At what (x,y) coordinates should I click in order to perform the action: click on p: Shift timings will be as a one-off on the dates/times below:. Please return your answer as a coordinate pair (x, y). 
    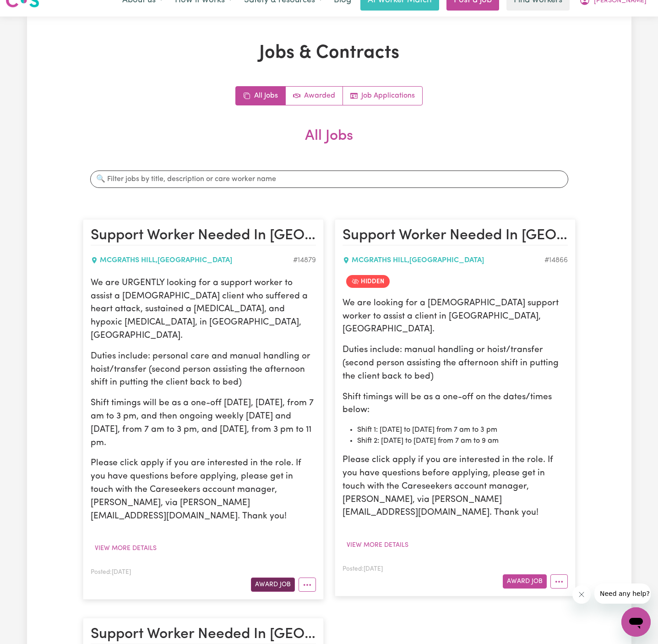
    Looking at the image, I should click on (455, 404).